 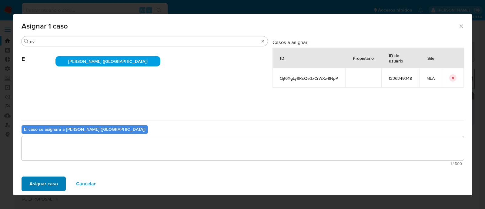 I want to click on button: icon-button, so click(x=453, y=78).